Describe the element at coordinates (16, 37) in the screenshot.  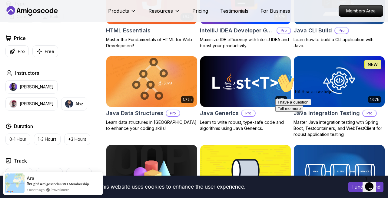
I see `button: Tell me more` at that location.